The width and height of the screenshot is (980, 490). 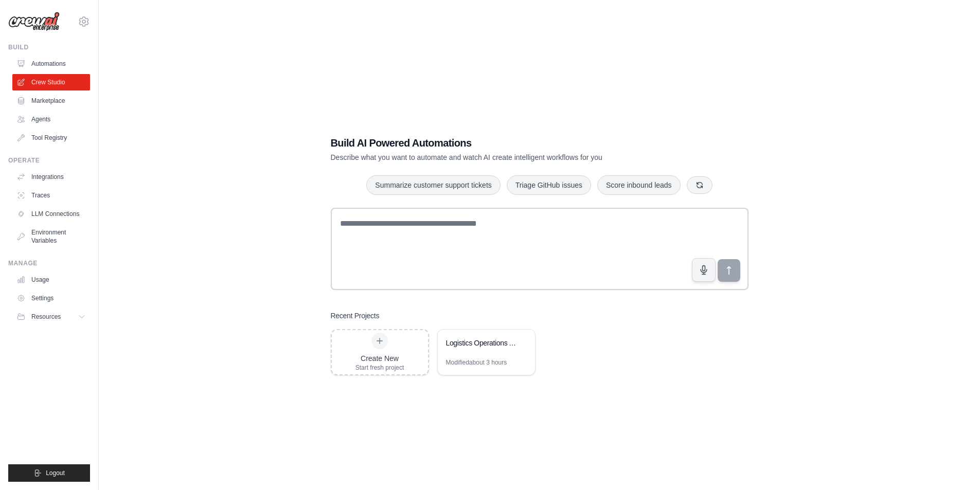 I want to click on a: Tool Registry, so click(x=51, y=137).